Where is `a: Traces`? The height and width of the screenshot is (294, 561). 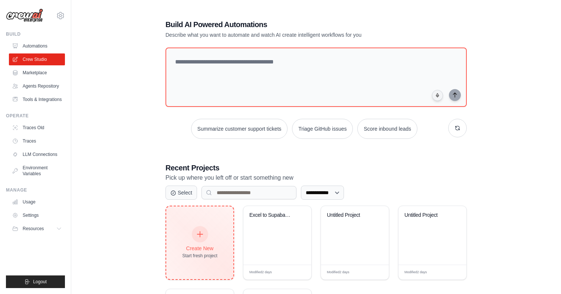 a: Traces is located at coordinates (37, 141).